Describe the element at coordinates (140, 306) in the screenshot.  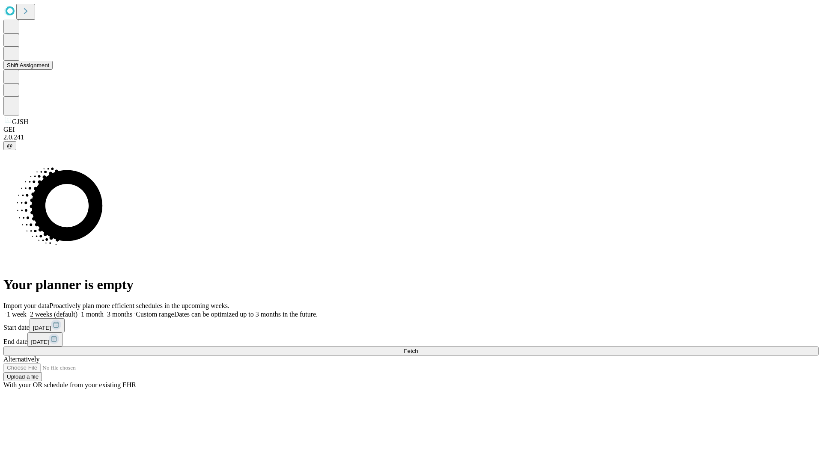
I see `span: Proactively plan more efficient schedules in the upcoming weeks.` at that location.